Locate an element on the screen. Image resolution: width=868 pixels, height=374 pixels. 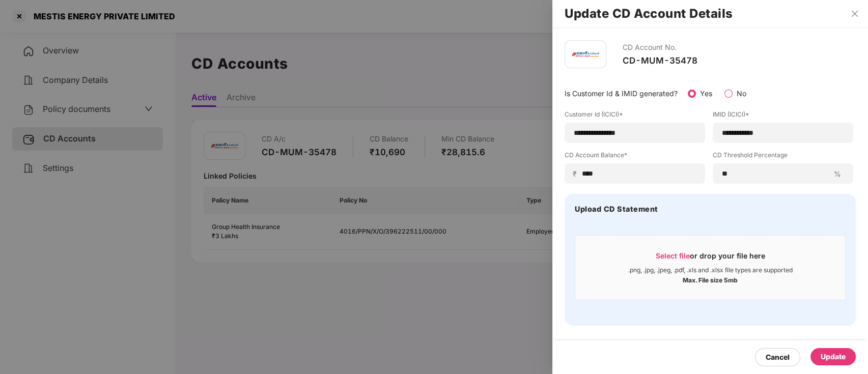
label: CD Account Balance* is located at coordinates (635, 157).